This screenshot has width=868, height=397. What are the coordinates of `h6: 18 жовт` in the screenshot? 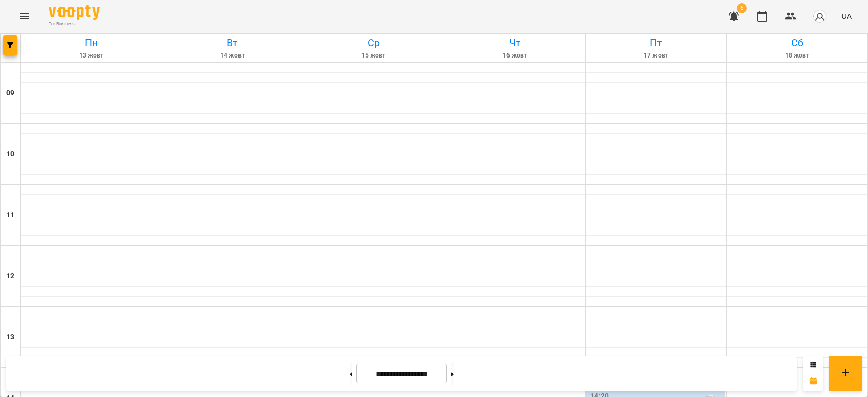 It's located at (797, 56).